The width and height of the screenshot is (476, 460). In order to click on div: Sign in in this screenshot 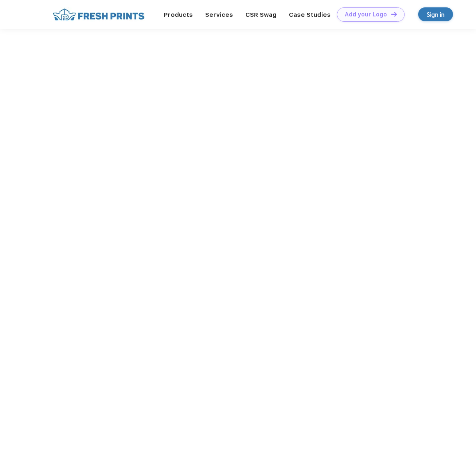, I will do `click(435, 14)`.